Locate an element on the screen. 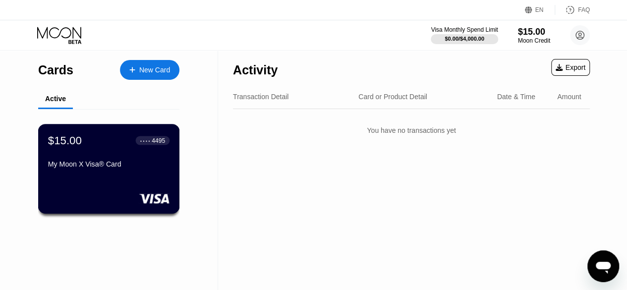  div: Activity is located at coordinates (255, 70).